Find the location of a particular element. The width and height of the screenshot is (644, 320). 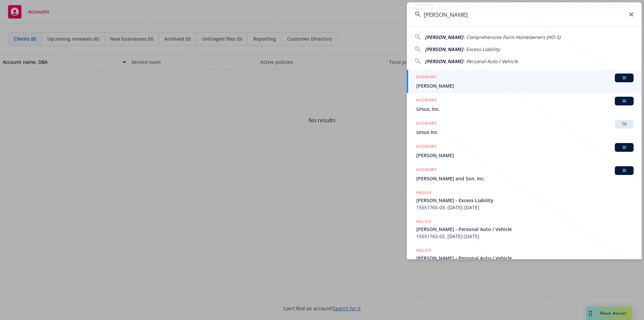

span: Ursus Inc is located at coordinates (525, 132).